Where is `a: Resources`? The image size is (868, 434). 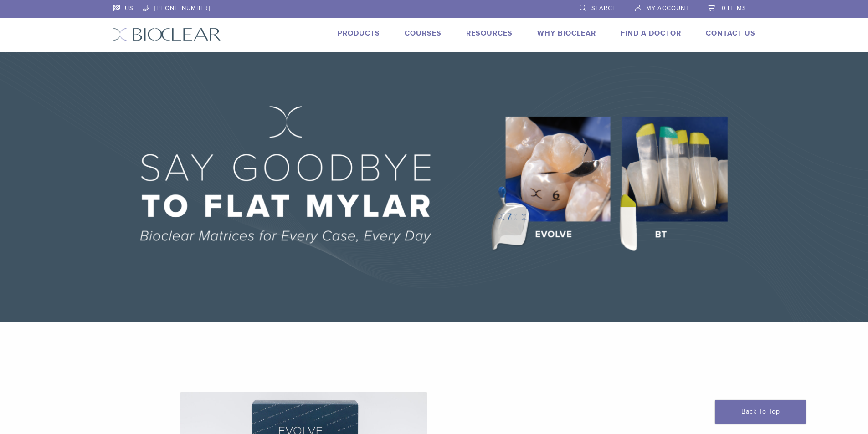 a: Resources is located at coordinates (489, 34).